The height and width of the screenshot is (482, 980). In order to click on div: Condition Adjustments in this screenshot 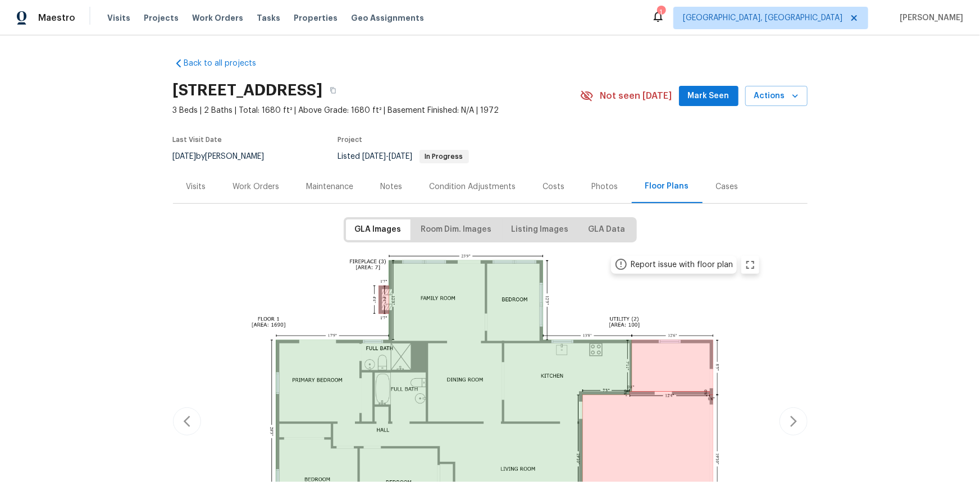, I will do `click(473, 187)`.